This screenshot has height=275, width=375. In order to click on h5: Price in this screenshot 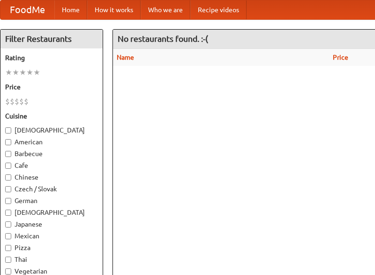, I will do `click(52, 87)`.